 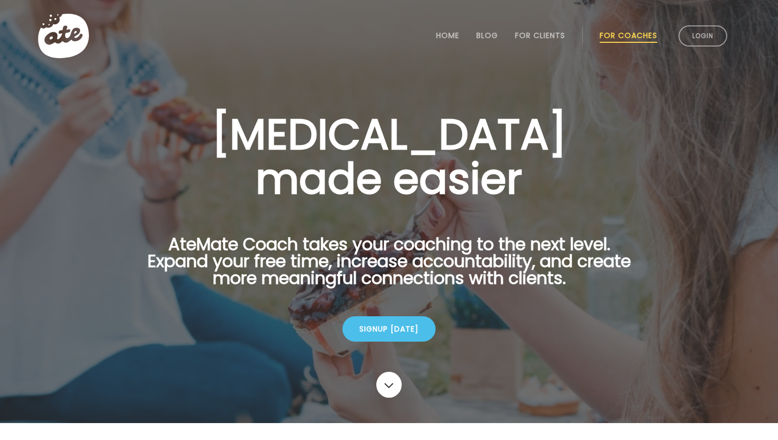 I want to click on a: For Coaches, so click(x=628, y=35).